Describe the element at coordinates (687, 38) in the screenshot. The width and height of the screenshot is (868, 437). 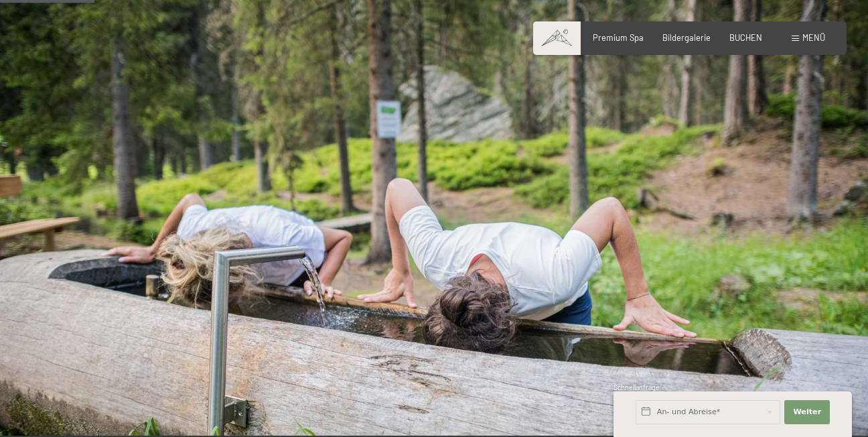
I see `a: Bildergalerie` at that location.